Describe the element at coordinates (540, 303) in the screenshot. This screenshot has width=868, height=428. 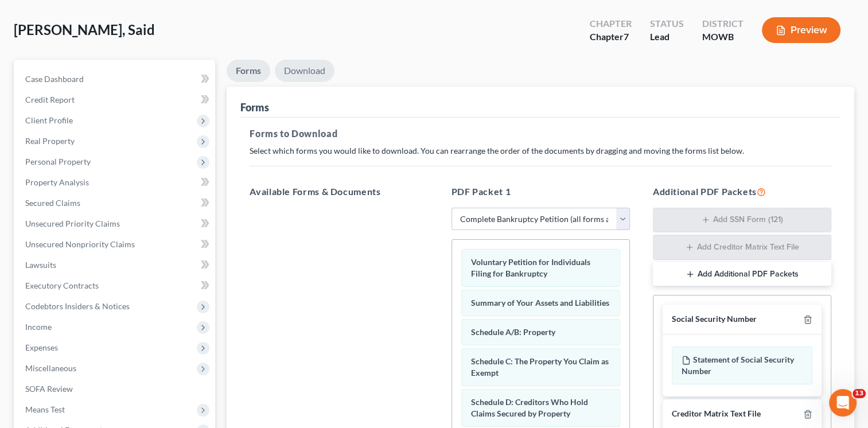
I see `span: Summary of Your Assets and Liabilities` at that location.